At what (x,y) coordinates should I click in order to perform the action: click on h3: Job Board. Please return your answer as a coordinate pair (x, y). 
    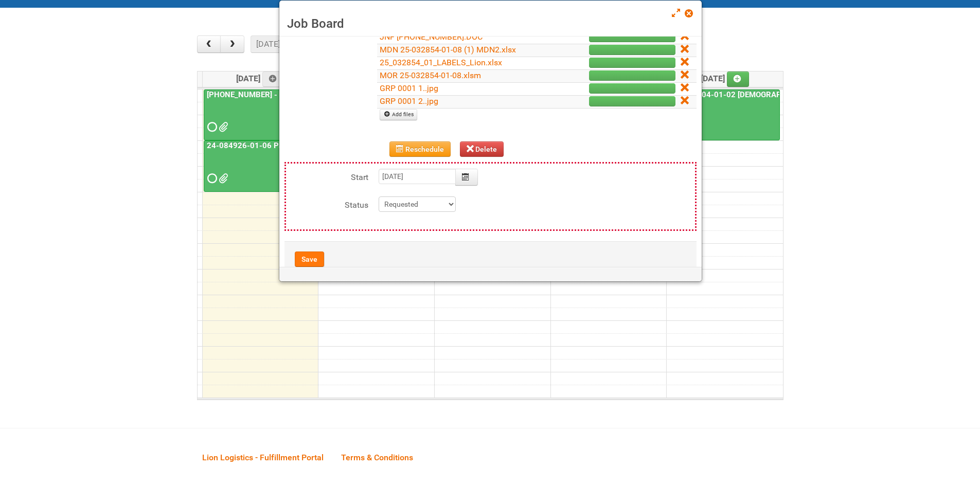
    Looking at the image, I should click on (491, 24).